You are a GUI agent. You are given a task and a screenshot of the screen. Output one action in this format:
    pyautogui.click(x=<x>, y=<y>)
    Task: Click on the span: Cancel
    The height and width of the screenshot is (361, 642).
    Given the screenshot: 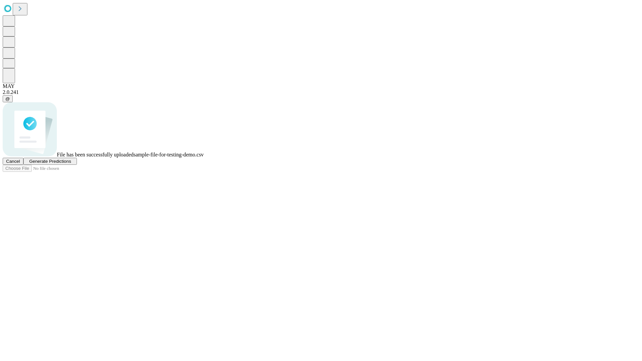 What is the action you would take?
    pyautogui.click(x=13, y=161)
    